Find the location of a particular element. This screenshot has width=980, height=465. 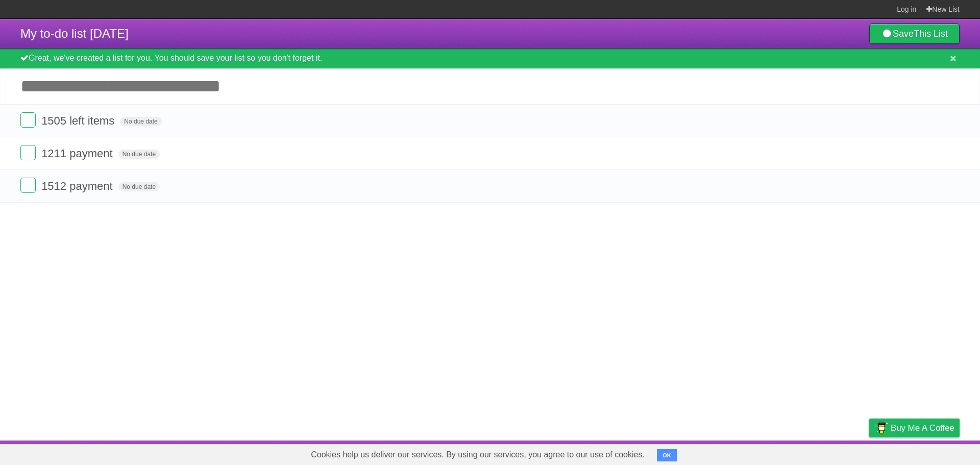

img: Buy me a coffee is located at coordinates (881, 428).